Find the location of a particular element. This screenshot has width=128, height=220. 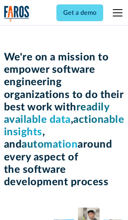

div: menu is located at coordinates (116, 13).